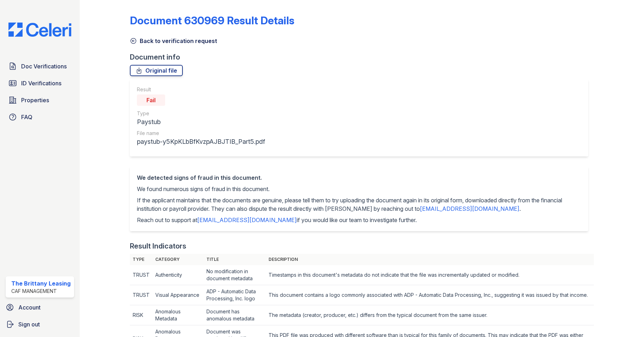  Describe the element at coordinates (359, 205) in the screenshot. I see `p: If the applicant maintains that the documents are genuine, please tell them to try uploading the ...` at that location.